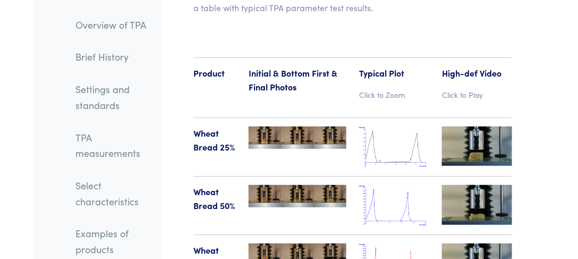 This screenshot has height=259, width=578. What do you see at coordinates (215, 73) in the screenshot?
I see `p: Product` at bounding box center [215, 73].